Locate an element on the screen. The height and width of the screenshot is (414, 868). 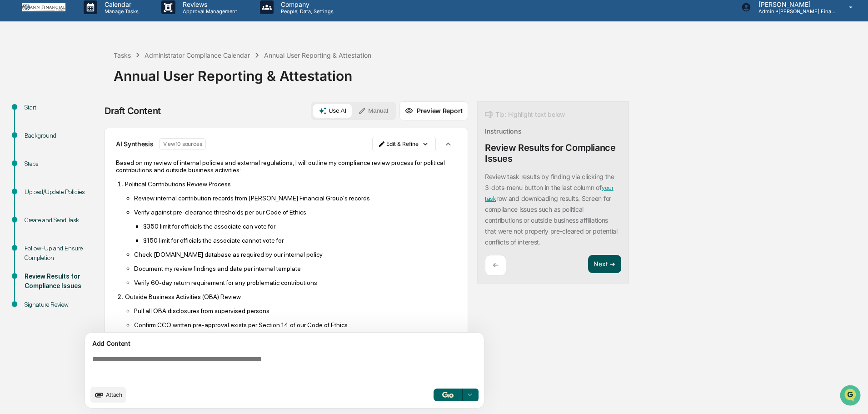
button: Manual is located at coordinates (373, 111).